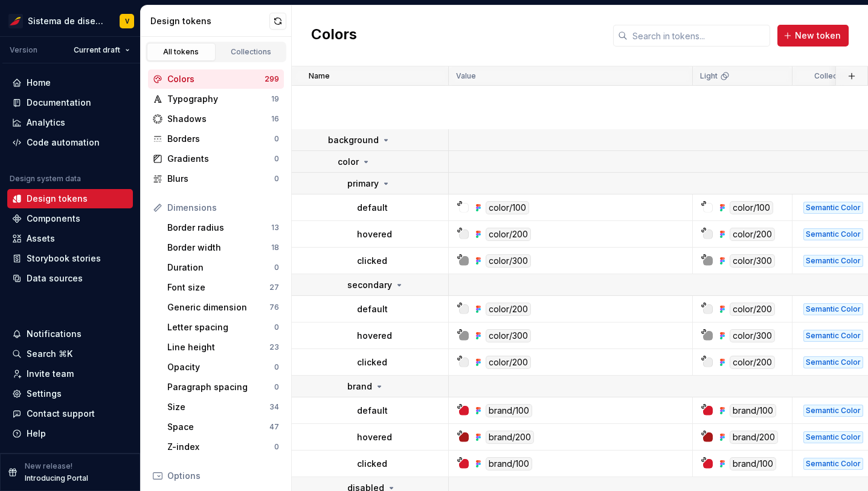 The width and height of the screenshot is (868, 491). Describe the element at coordinates (39, 83) in the screenshot. I see `div: Home` at that location.